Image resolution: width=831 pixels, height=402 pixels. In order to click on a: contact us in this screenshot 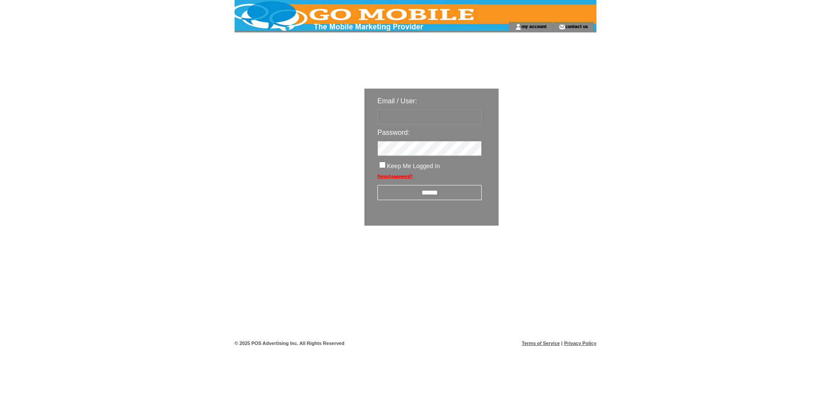, I will do `click(576, 26)`.